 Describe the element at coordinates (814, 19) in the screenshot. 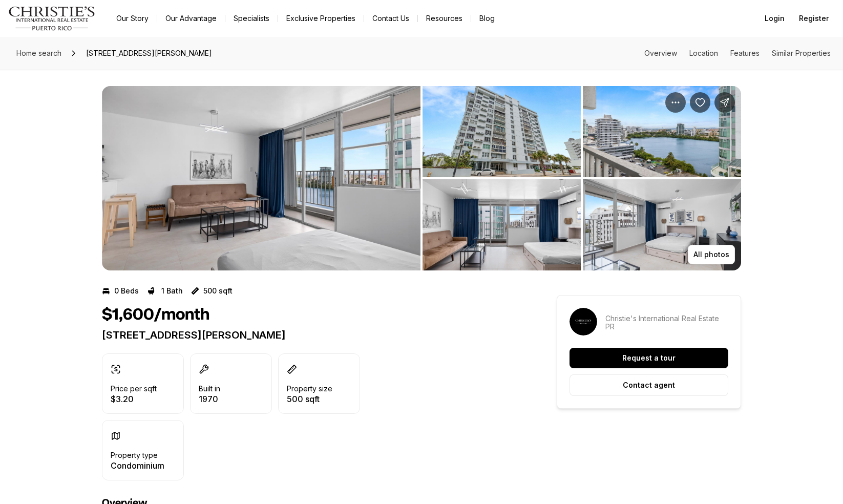

I see `span: Register` at that location.